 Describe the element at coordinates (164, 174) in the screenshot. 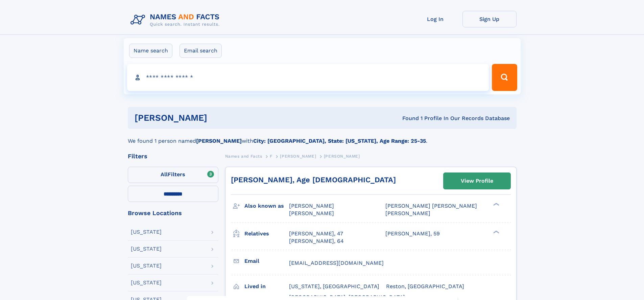

I see `span: All` at that location.